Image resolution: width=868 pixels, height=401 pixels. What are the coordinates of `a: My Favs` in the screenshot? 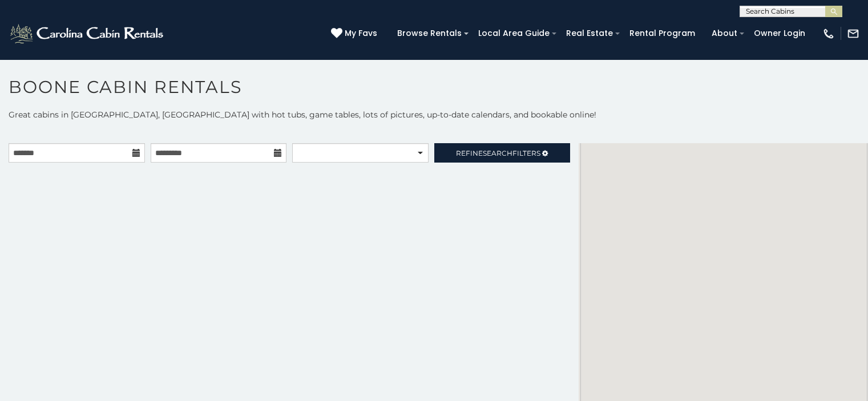 It's located at (356, 33).